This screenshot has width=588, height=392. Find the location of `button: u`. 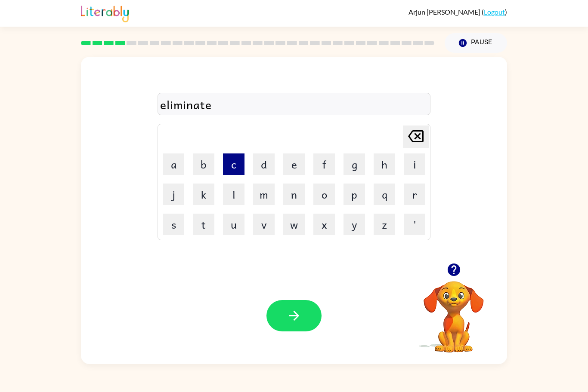

button: u is located at coordinates (234, 224).